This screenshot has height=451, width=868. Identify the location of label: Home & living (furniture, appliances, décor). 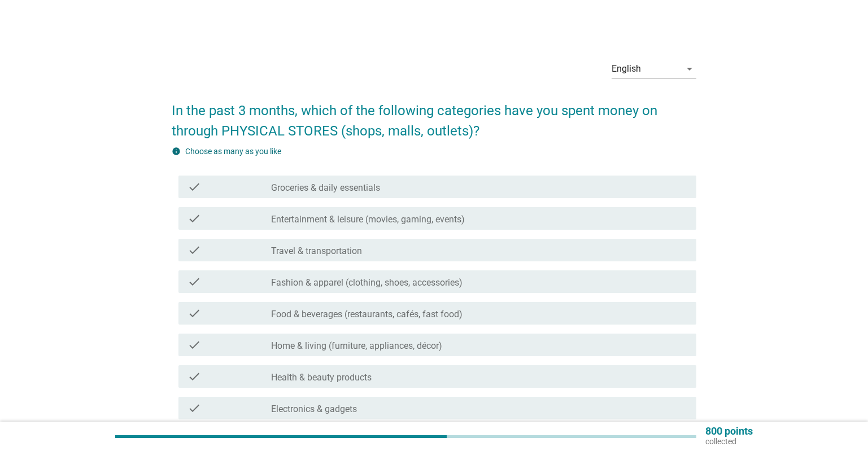
(357, 346).